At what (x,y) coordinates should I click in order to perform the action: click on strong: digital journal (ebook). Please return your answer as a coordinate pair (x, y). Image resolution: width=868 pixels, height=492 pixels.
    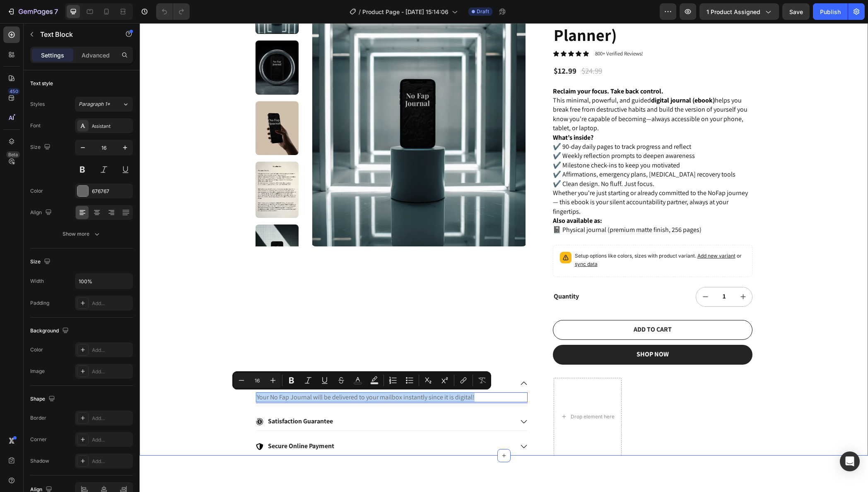
    Looking at the image, I should click on (543, 77).